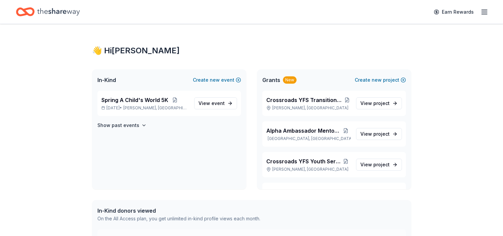 The height and width of the screenshot is (236, 503). I want to click on button: Show past events, so click(122, 125).